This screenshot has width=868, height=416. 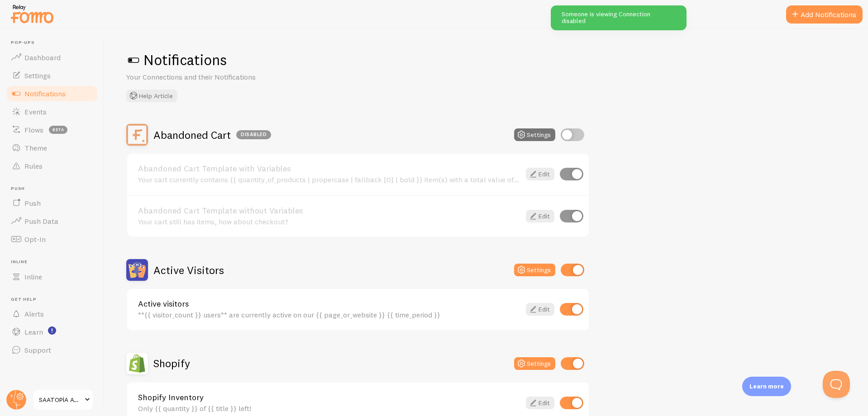 What do you see at coordinates (171, 363) in the screenshot?
I see `h2: Shopify` at bounding box center [171, 363].